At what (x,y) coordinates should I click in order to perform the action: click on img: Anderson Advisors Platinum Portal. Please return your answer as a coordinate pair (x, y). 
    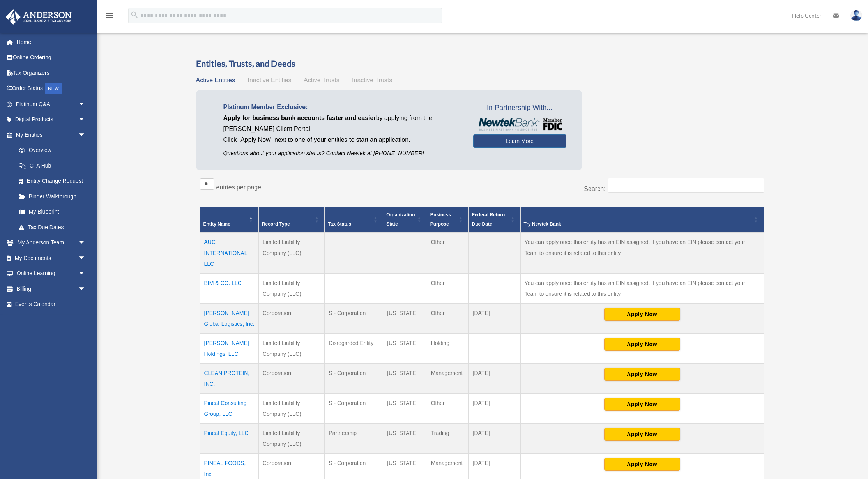
    Looking at the image, I should click on (38, 16).